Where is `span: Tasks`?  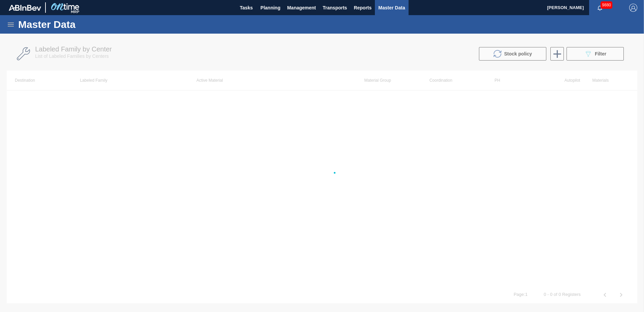 span: Tasks is located at coordinates (246, 8).